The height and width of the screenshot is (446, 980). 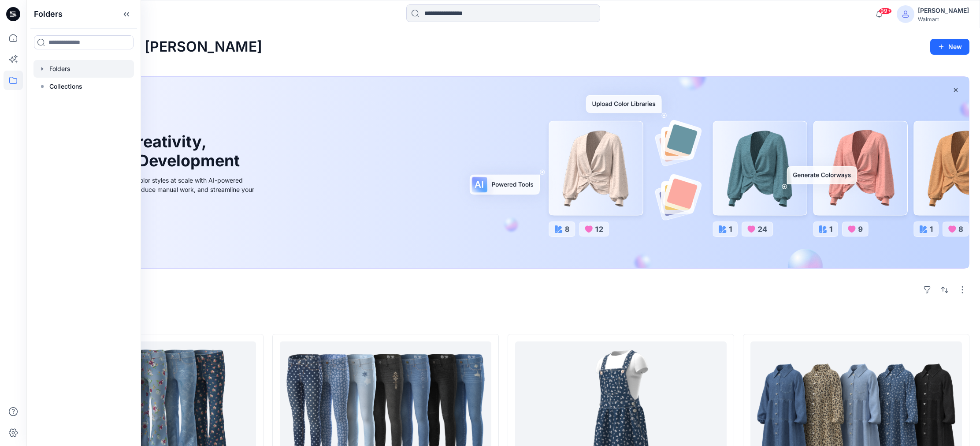 What do you see at coordinates (503, 320) in the screenshot?
I see `h4: Styles` at bounding box center [503, 320].